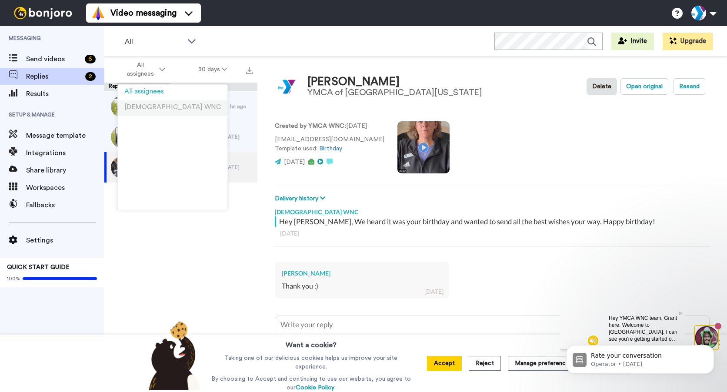 The width and height of the screenshot is (727, 392). What do you see at coordinates (65, 205) in the screenshot?
I see `span: Fallbacks` at bounding box center [65, 205].